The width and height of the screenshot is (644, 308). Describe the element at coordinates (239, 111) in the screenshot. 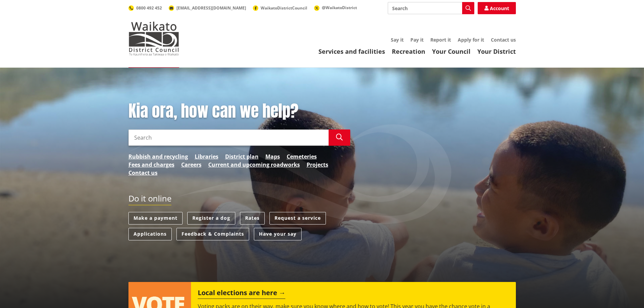

I see `h1: Kia ora, how can we help?` at that location.